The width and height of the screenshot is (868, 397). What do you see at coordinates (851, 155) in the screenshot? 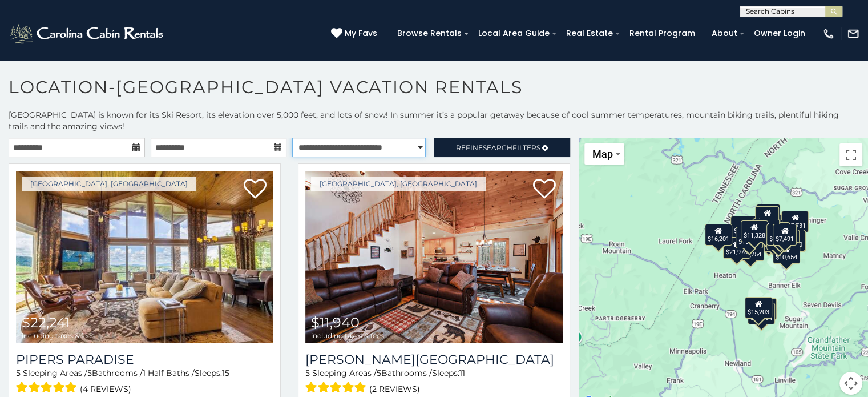
I see `button: Toggle fullscreen view` at bounding box center [851, 155].